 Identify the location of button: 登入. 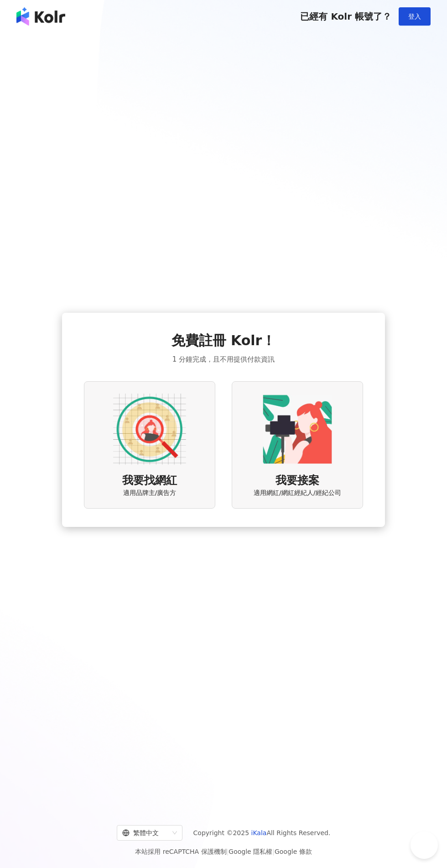
(415, 16).